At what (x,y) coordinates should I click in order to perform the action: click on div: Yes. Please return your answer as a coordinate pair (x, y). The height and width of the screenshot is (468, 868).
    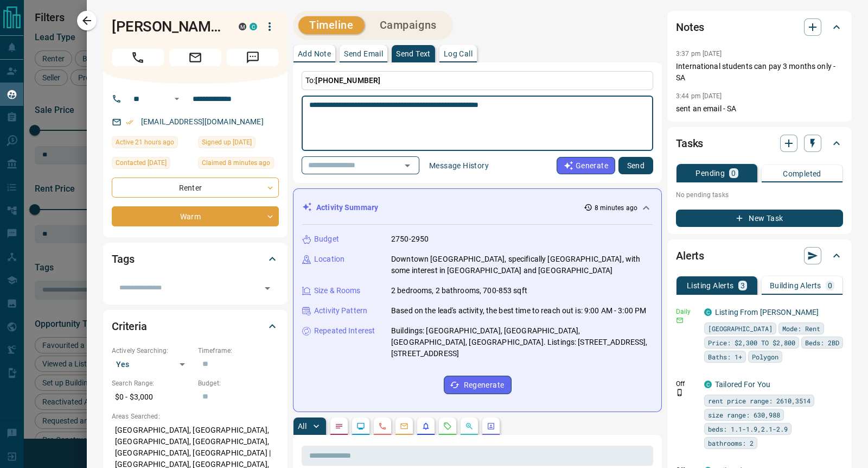
    Looking at the image, I should click on (152, 364).